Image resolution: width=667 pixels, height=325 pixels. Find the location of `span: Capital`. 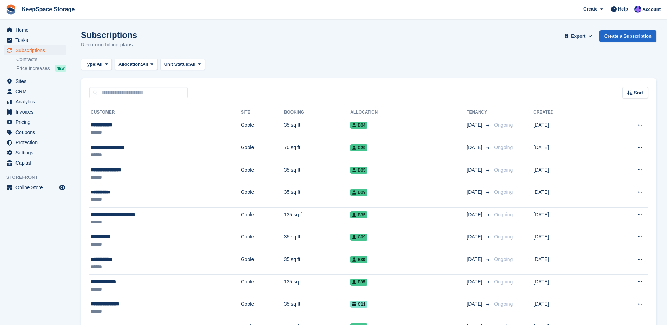

span: Capital is located at coordinates (37, 163).